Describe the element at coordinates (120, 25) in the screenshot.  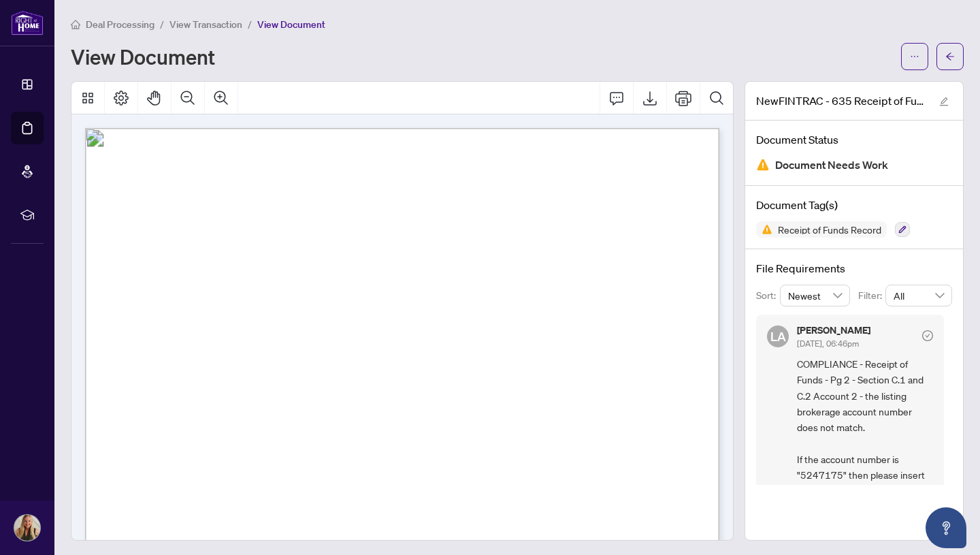
I see `span: Deal Processing` at that location.